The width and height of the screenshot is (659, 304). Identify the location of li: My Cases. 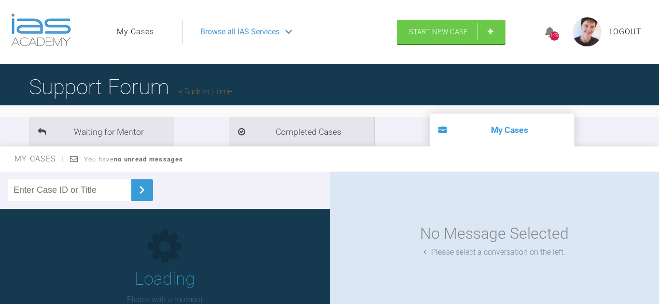
(502, 130).